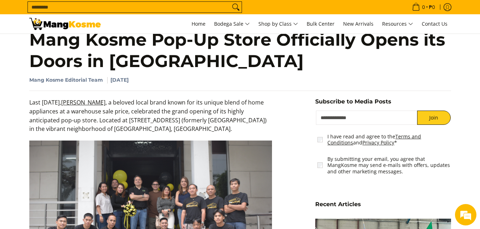 This screenshot has width=480, height=229. What do you see at coordinates (279, 24) in the screenshot?
I see `nav: Main Menu` at bounding box center [279, 24].